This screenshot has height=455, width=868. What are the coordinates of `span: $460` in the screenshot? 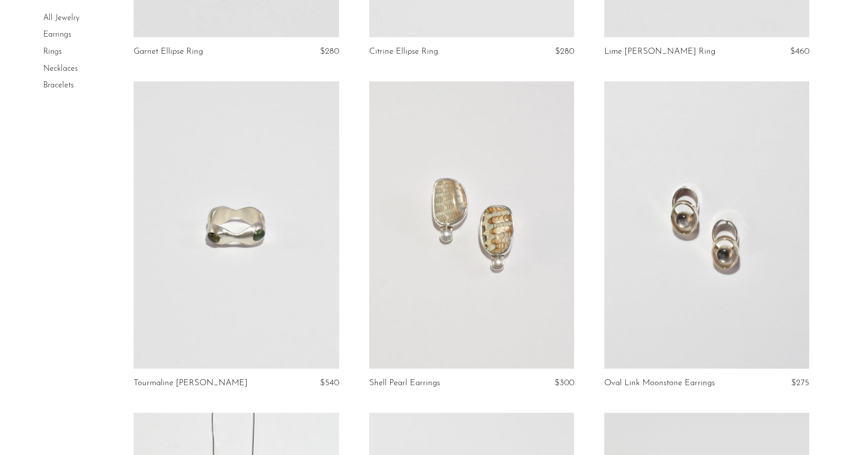 It's located at (800, 52).